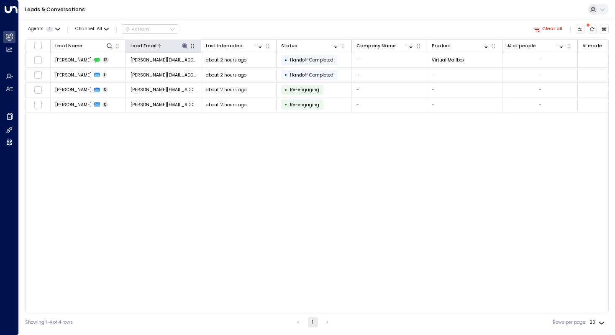 This screenshot has width=615, height=335. I want to click on div: 20, so click(598, 322).